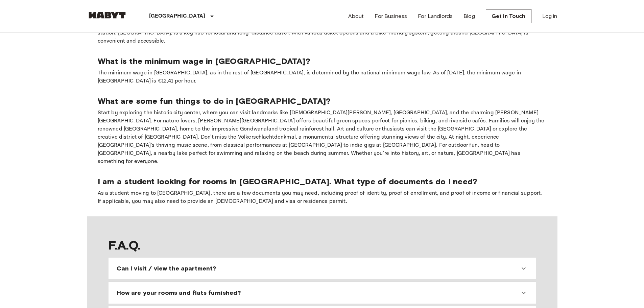 The height and width of the screenshot is (308, 644). I want to click on span: Can I visit / view the apartment?, so click(167, 268).